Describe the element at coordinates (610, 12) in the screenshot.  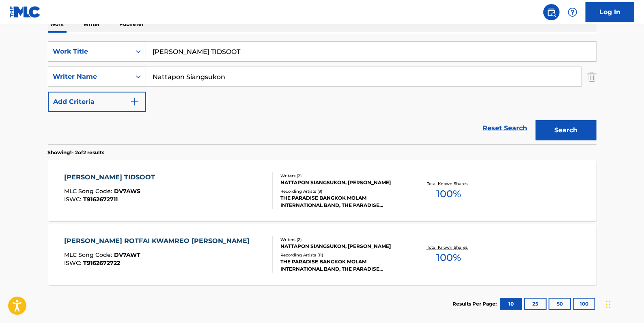
I see `a: Log In` at that location.